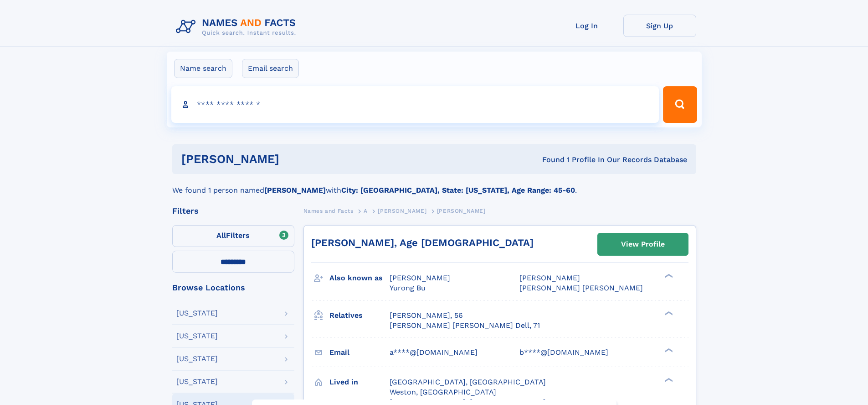  What do you see at coordinates (360, 382) in the screenshot?
I see `h3: Lived in` at bounding box center [360, 382].